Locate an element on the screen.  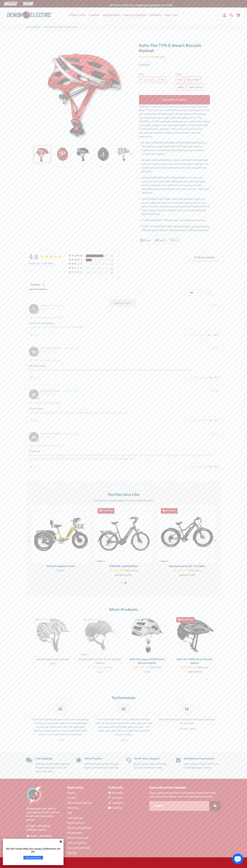
i: 6 is located at coordinates (211, 467).